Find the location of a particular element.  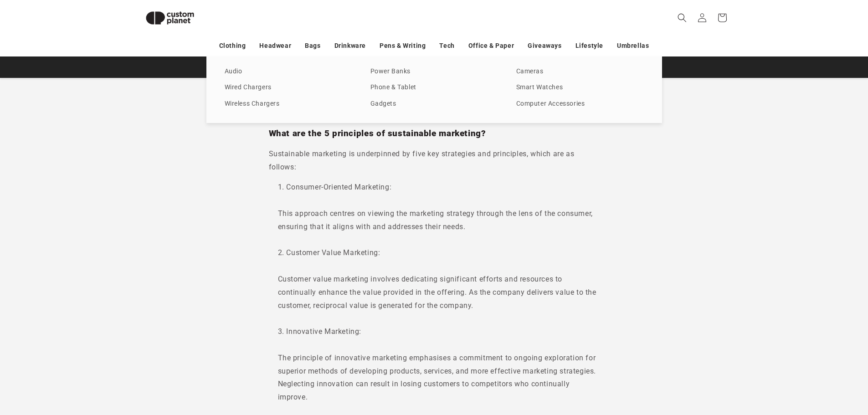

li: Customer Value Marketing: Customer value marketing involves dedicating significant efforts and re... is located at coordinates (439, 285).